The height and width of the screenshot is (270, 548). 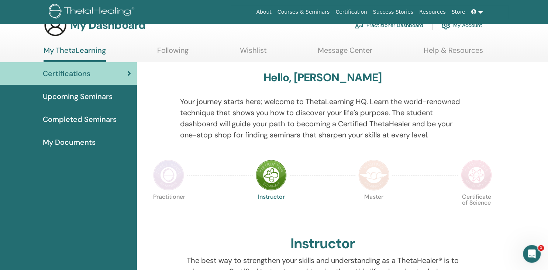 I want to click on a: Practitioner Dashboard, so click(x=389, y=25).